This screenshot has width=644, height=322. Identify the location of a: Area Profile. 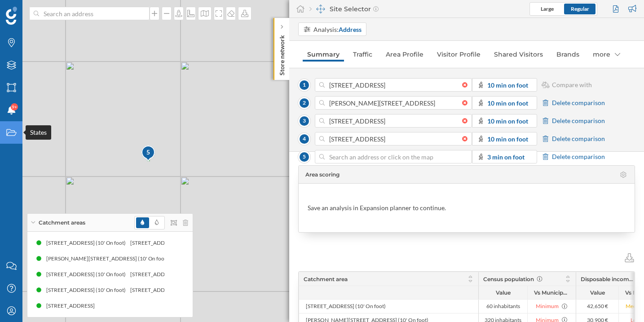
(405, 55).